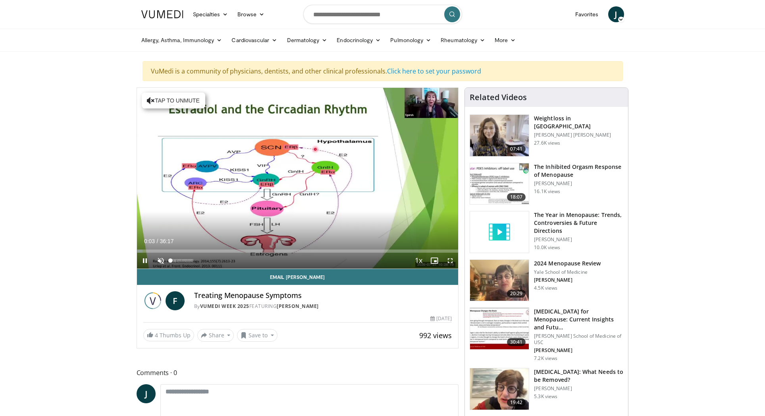 The height and width of the screenshot is (416, 765). Describe the element at coordinates (579, 171) in the screenshot. I see `h3: The Inhibited Orgasm Response of Menopause` at that location.